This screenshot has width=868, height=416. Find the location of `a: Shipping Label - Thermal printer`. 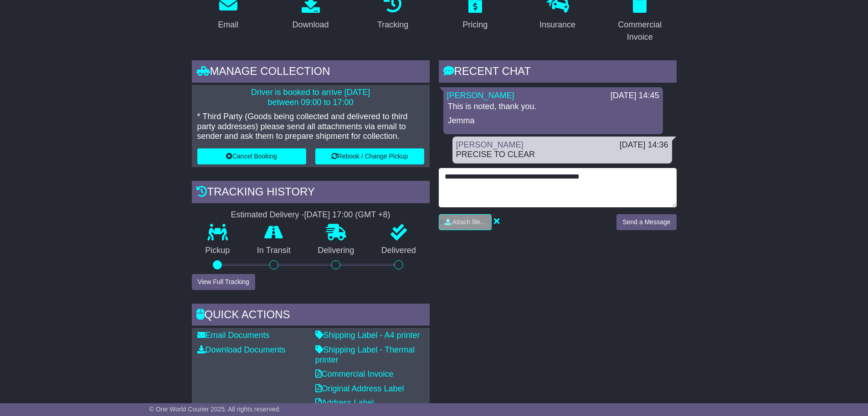

a: Shipping Label - Thermal printer is located at coordinates (365, 354).